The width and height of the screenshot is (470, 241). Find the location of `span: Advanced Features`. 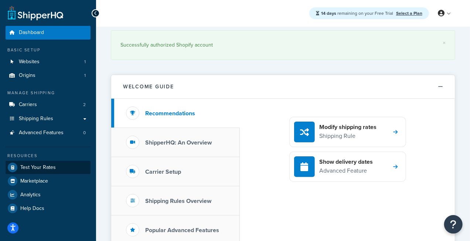

span: Advanced Features is located at coordinates (41, 133).